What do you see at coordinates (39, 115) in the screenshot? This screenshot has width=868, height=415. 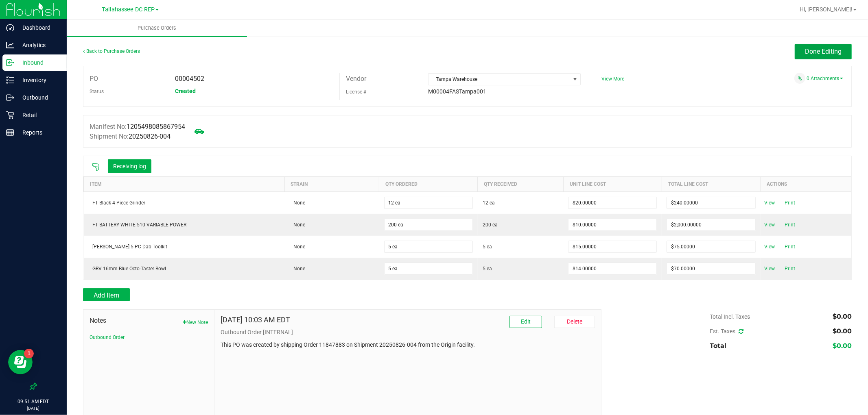 I see `p: Retail` at bounding box center [39, 115].